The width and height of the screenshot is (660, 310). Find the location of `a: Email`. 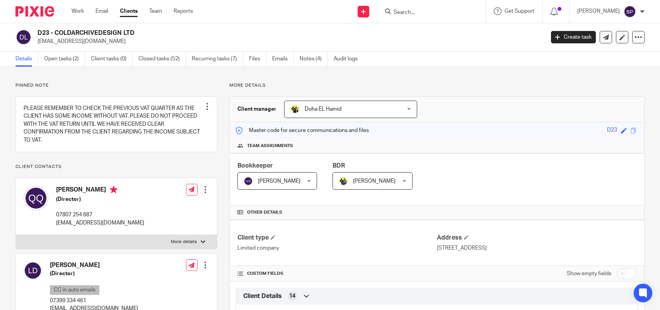

a: Email is located at coordinates (102, 11).